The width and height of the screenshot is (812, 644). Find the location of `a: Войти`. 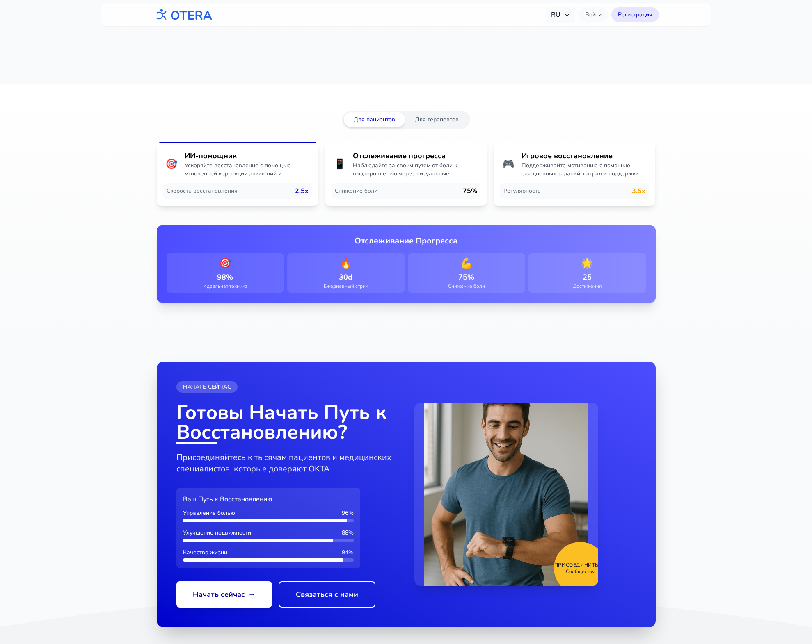

a: Войти is located at coordinates (593, 15).